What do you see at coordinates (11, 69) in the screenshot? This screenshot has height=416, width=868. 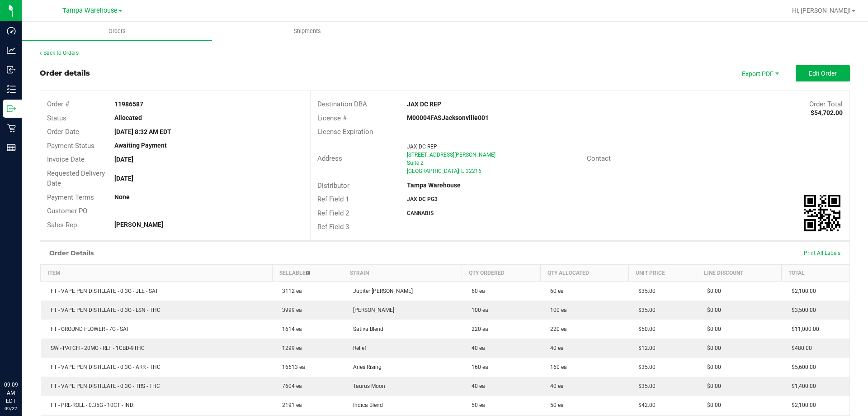 I see `inline-svg: Inbound` at bounding box center [11, 69].